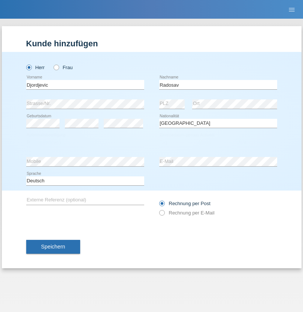  Describe the element at coordinates (36, 67) in the screenshot. I see `label: Herr` at that location.